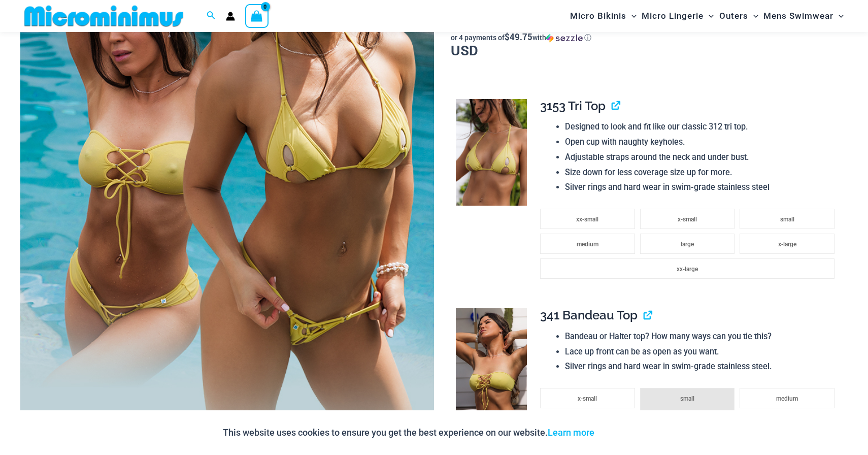  What do you see at coordinates (571, 432) in the screenshot?
I see `a: Learn more` at bounding box center [571, 432].